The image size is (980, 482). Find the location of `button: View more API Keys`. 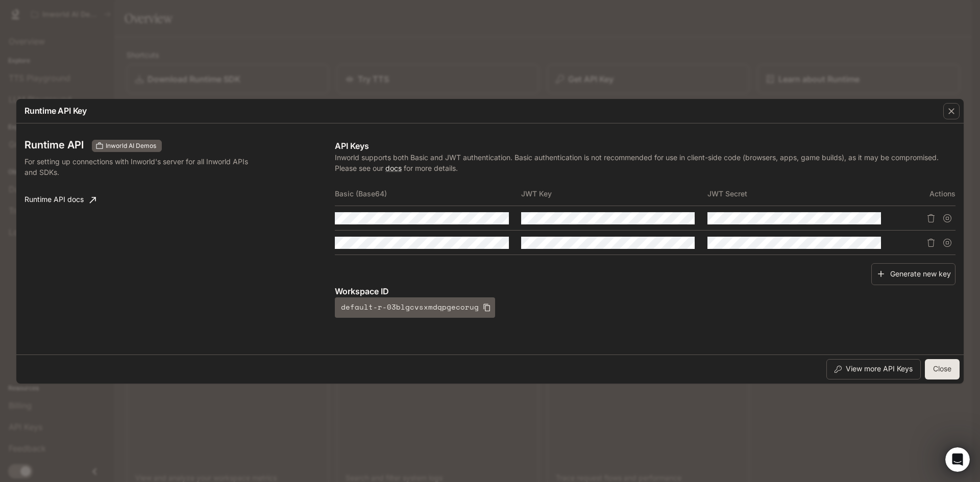

button: View more API Keys is located at coordinates (873, 369).